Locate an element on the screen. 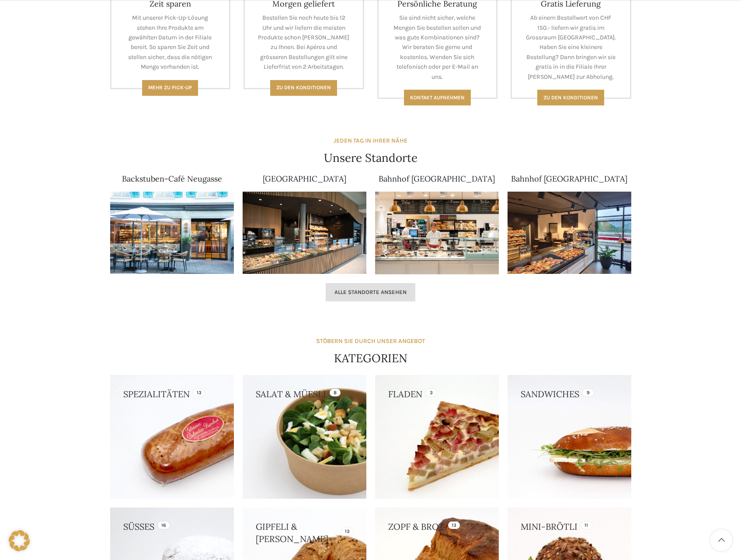  span: Zu den Konditionen is located at coordinates (303, 88).